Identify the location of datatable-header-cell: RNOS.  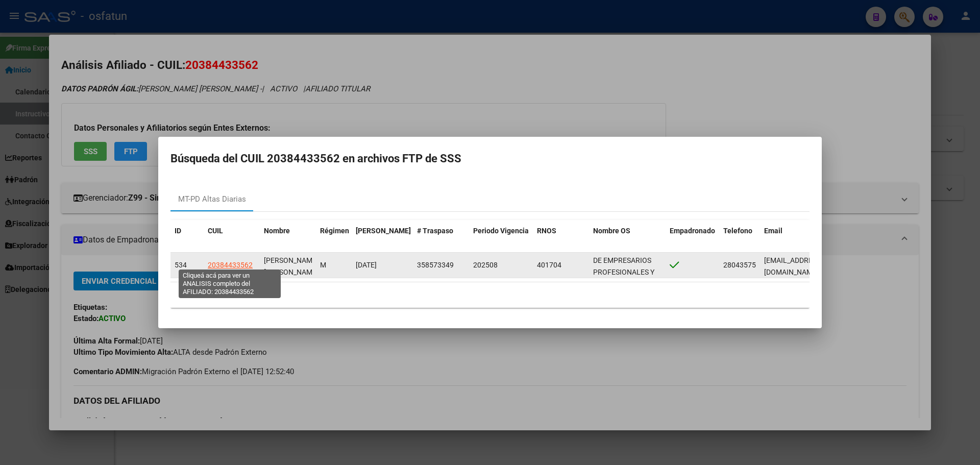
(560, 236).